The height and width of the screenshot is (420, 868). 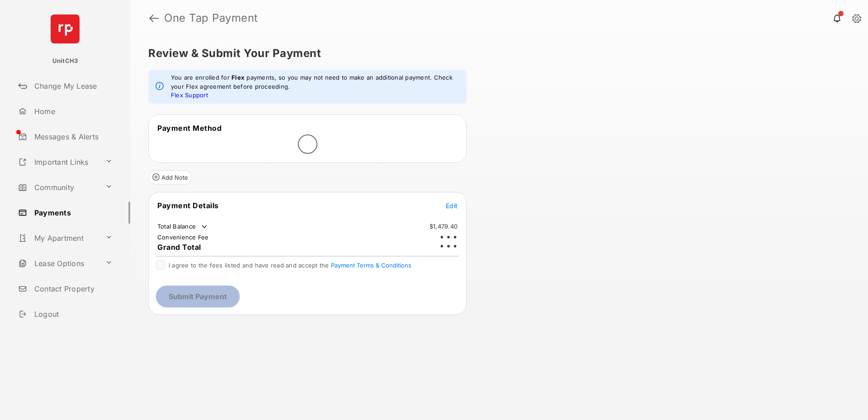 I want to click on td: Convenience Fee, so click(x=183, y=237).